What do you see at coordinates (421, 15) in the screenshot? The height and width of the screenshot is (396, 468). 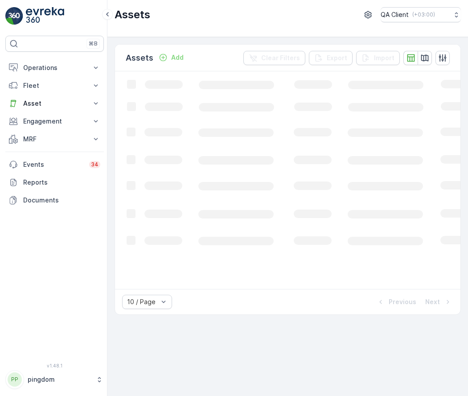 I see `button: QA Client(+03:00)` at bounding box center [421, 15].